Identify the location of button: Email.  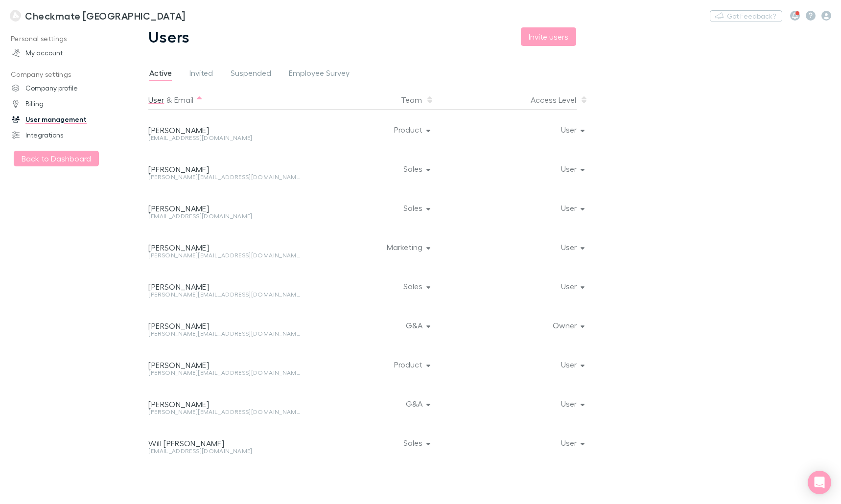
(183, 100).